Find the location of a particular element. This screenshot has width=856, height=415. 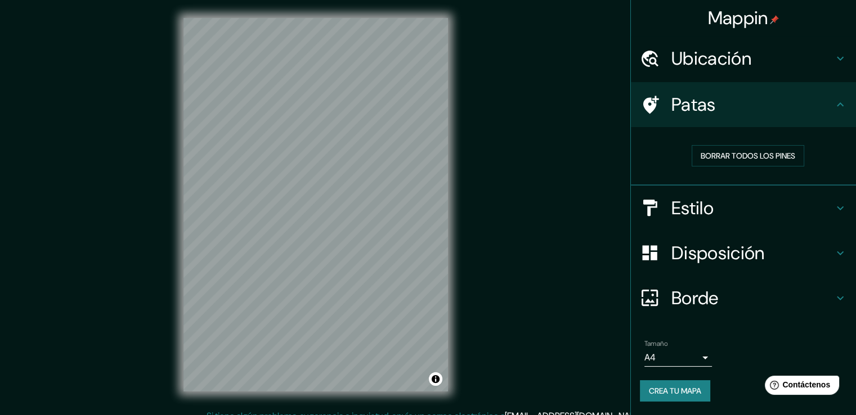

font: Borrar todos los pines is located at coordinates (748, 156).